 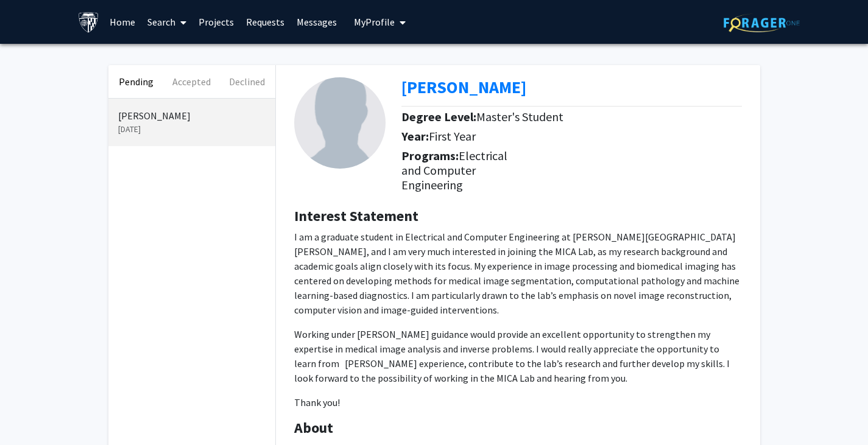 I want to click on button: Accepted, so click(x=191, y=82).